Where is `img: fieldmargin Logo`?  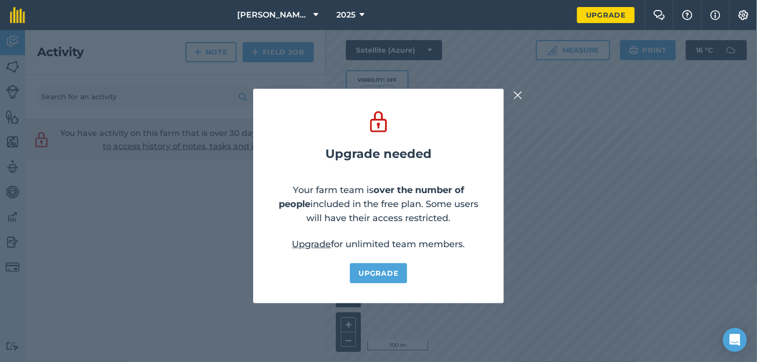 img: fieldmargin Logo is located at coordinates (18, 15).